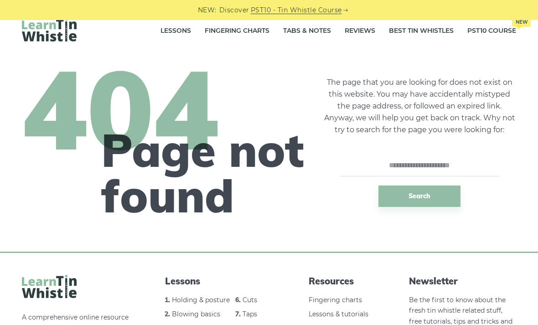  What do you see at coordinates (250, 300) in the screenshot?
I see `a: Cuts` at bounding box center [250, 300].